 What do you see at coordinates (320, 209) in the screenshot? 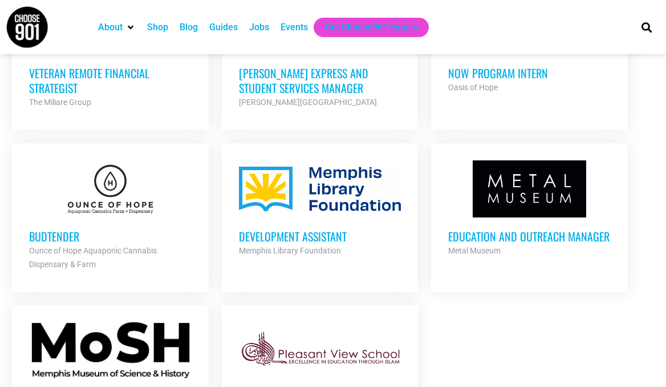
I see `a: Development Assistant Memphis Library Foundation` at bounding box center [320, 209].